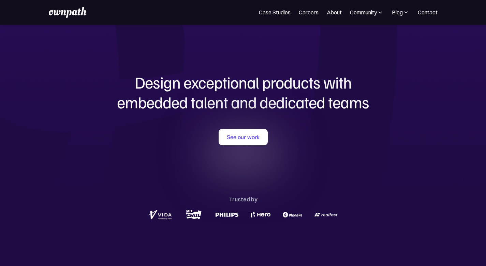  What do you see at coordinates (309, 12) in the screenshot?
I see `a: Careers` at bounding box center [309, 12].